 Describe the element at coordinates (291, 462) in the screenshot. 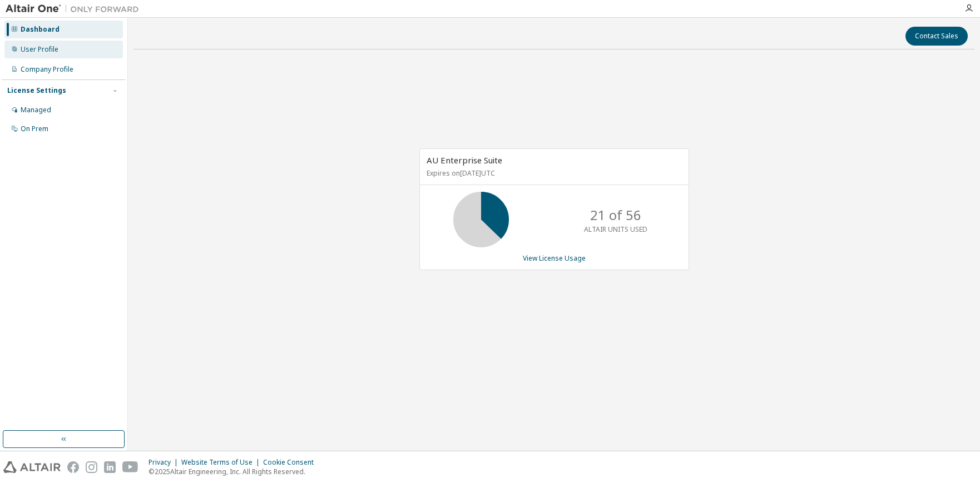

I see `div: Cookie Consent` at that location.